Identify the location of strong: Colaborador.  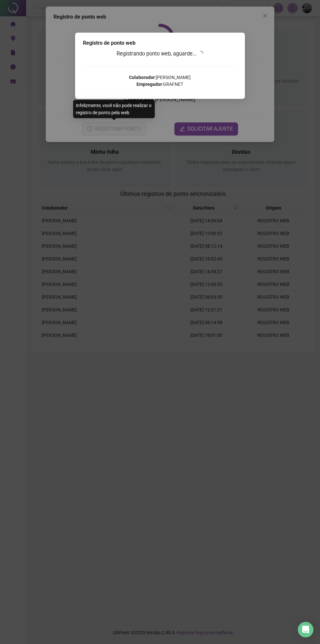
(142, 77).